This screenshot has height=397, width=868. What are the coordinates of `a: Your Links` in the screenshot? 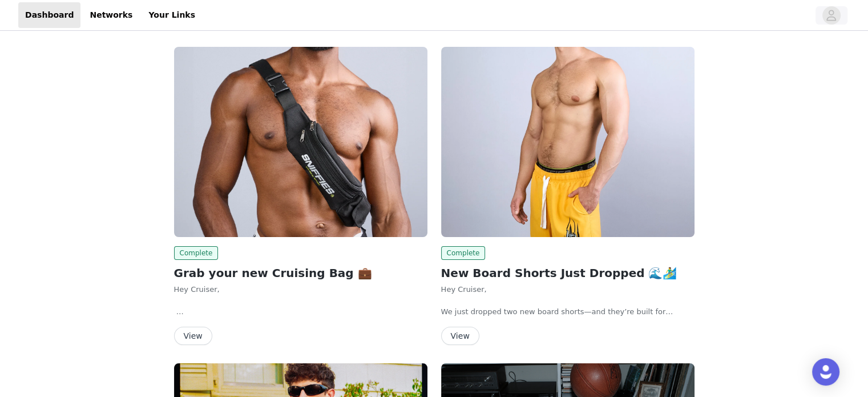 It's located at (172, 15).